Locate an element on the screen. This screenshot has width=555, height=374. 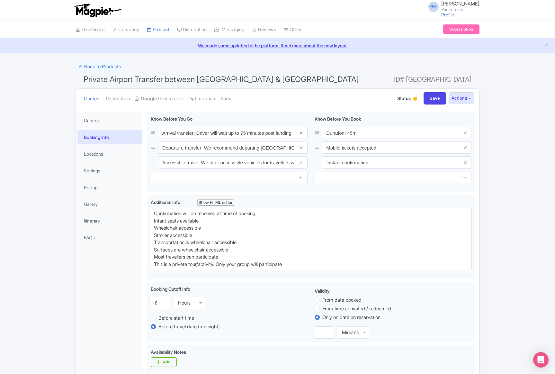
span: BH is located at coordinates (434, 7).